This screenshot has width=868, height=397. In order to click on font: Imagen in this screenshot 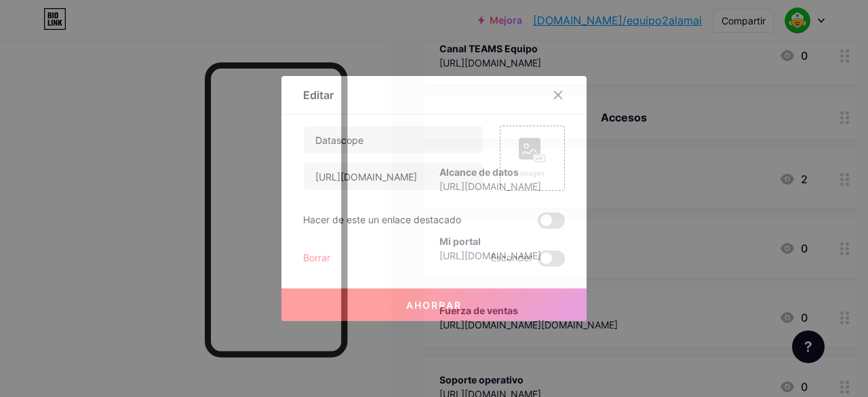, I will do `click(532, 173)`.